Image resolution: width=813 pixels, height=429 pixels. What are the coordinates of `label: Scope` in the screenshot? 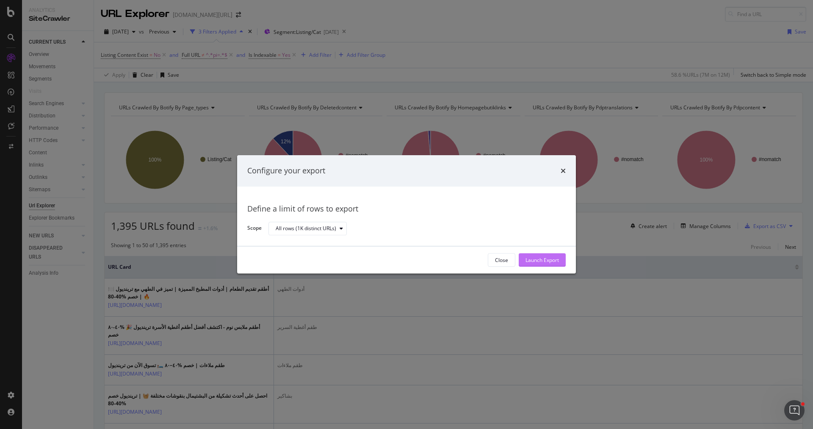 It's located at (254, 229).